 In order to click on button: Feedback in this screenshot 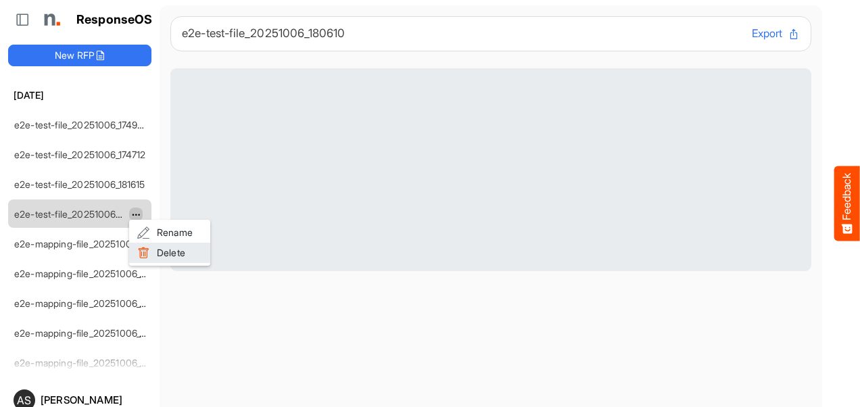, I will do `click(847, 203)`.